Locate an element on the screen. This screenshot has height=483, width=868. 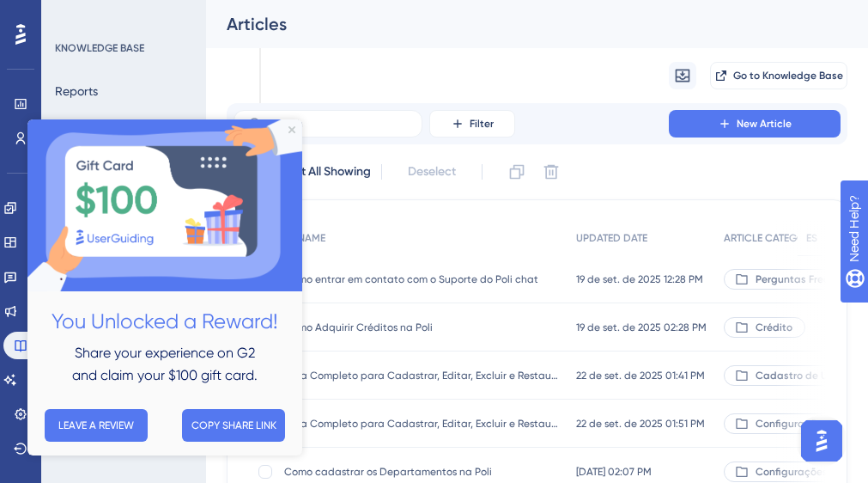
span: New Article is located at coordinates (764, 124).